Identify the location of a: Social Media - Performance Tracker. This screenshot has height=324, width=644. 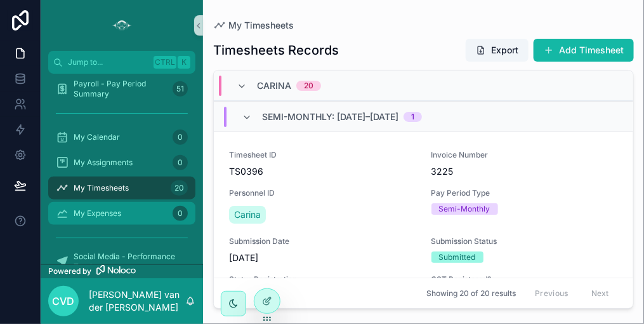
(121, 262).